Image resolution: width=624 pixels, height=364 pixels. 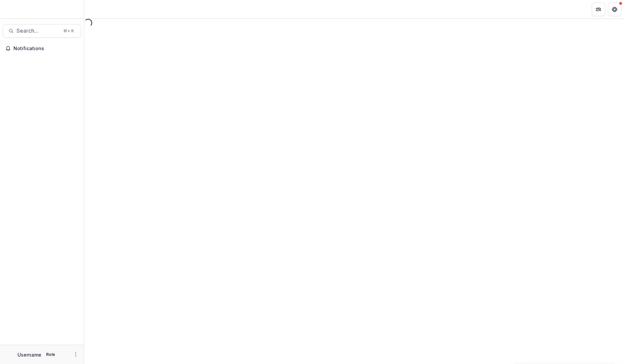 I want to click on span: Search..., so click(x=38, y=30).